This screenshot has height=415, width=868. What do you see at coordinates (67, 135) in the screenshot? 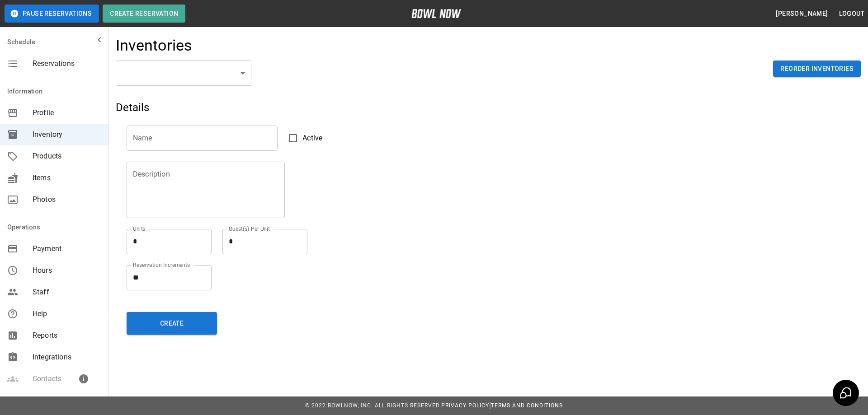
I see `span: Inventory` at bounding box center [67, 135].